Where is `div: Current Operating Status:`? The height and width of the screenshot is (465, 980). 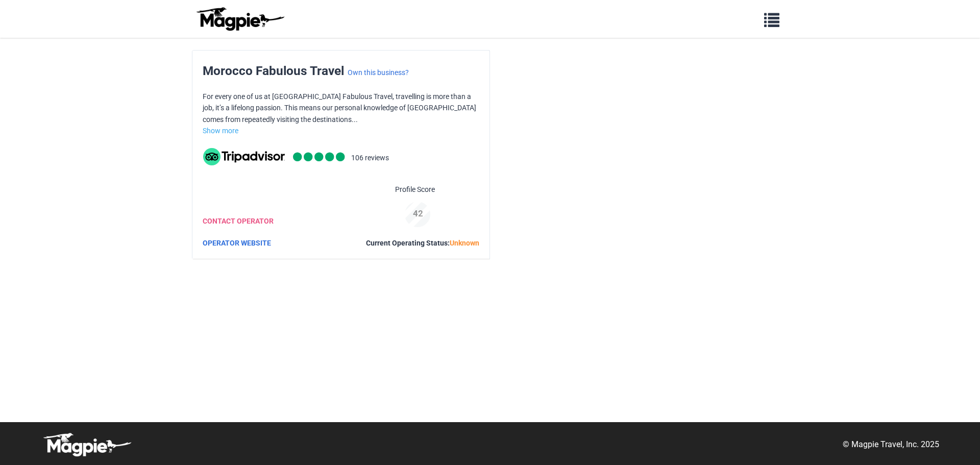
div: Current Operating Status: is located at coordinates (423, 243).